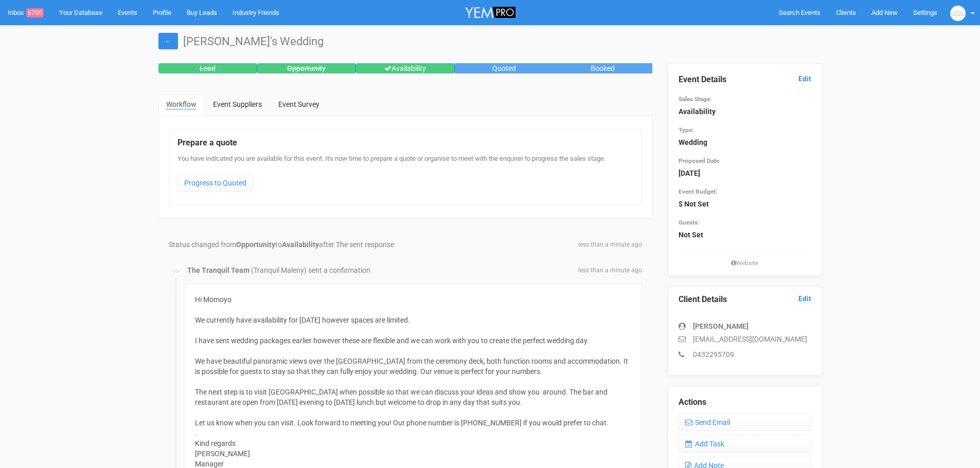  Describe the element at coordinates (237, 105) in the screenshot. I see `a: Event Suppliers` at that location.